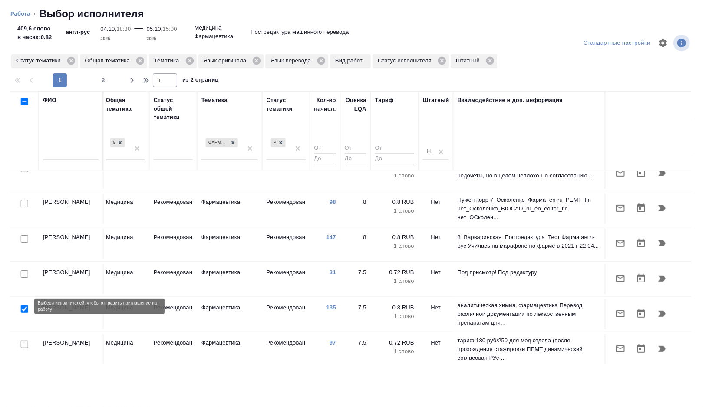 Image resolution: width=709 pixels, height=407 pixels. Describe the element at coordinates (173, 109) in the screenshot. I see `div: Статус общей тематики` at that location.